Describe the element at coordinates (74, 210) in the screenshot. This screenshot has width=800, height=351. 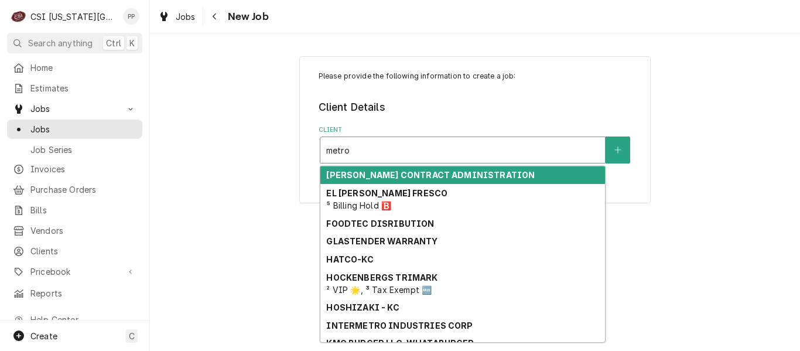
I see `a: Bills` at that location.